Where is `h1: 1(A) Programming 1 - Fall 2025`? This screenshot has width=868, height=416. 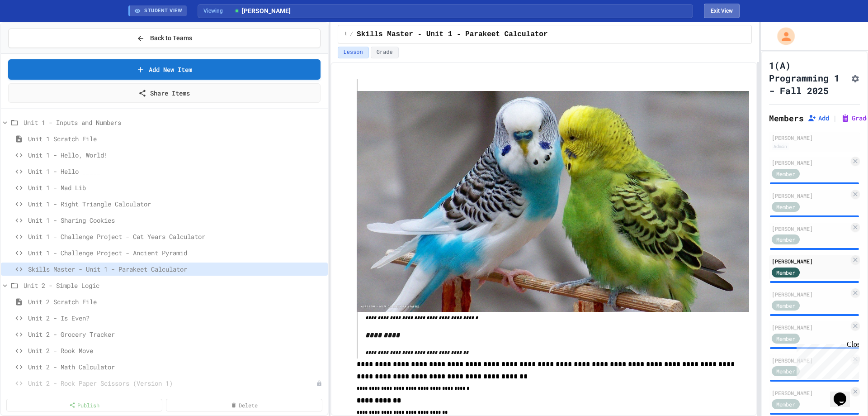
h1: 1(A) Programming 1 - Fall 2025 is located at coordinates (808, 78).